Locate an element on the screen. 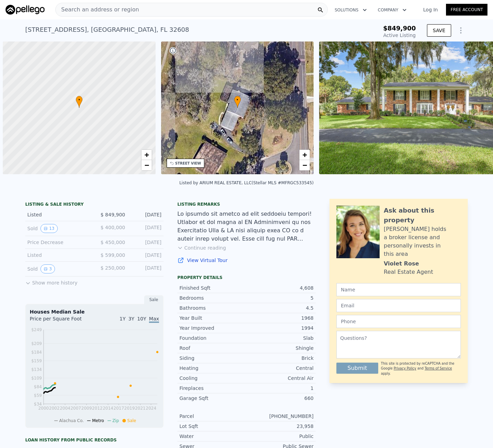  button: Show more history is located at coordinates (51, 281).